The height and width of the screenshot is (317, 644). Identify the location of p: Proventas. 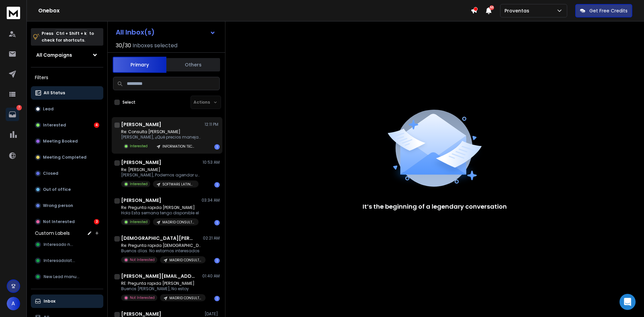
(518, 11).